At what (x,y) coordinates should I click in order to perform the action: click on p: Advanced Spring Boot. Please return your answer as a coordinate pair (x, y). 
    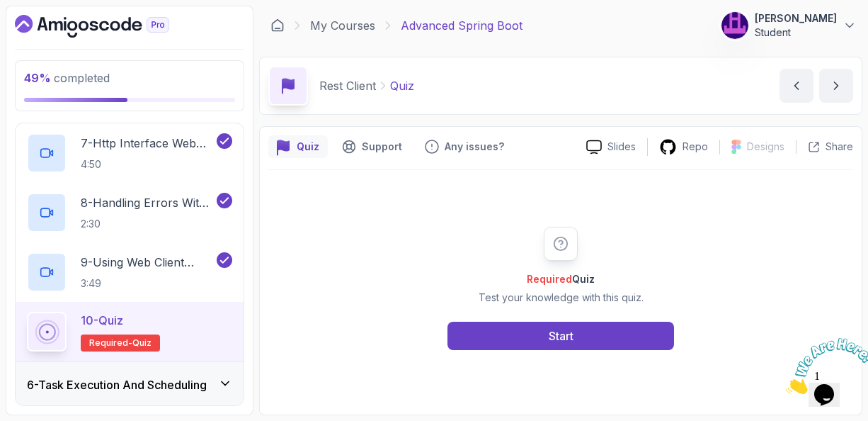
    Looking at the image, I should click on (462, 26).